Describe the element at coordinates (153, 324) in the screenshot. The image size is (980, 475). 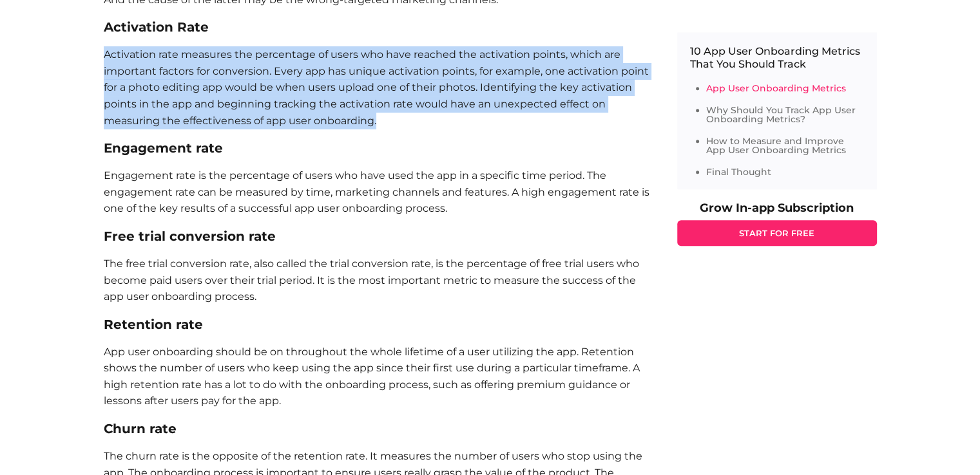
I see `b: Retention rate` at that location.